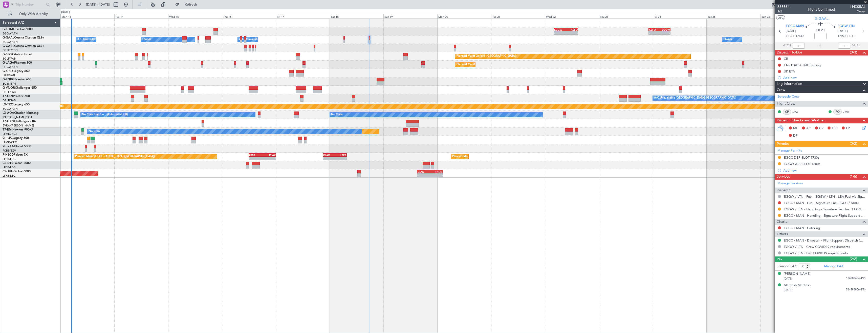 Image resolution: width=868 pixels, height=333 pixels. Describe the element at coordinates (800, 36) in the screenshot. I see `span: 17:30` at that location.